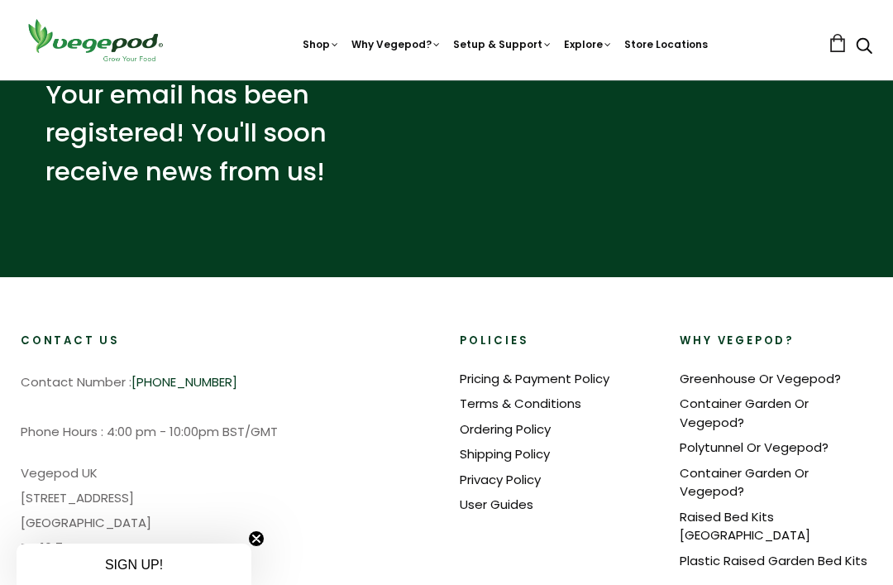  I want to click on a: User Guides, so click(496, 504).